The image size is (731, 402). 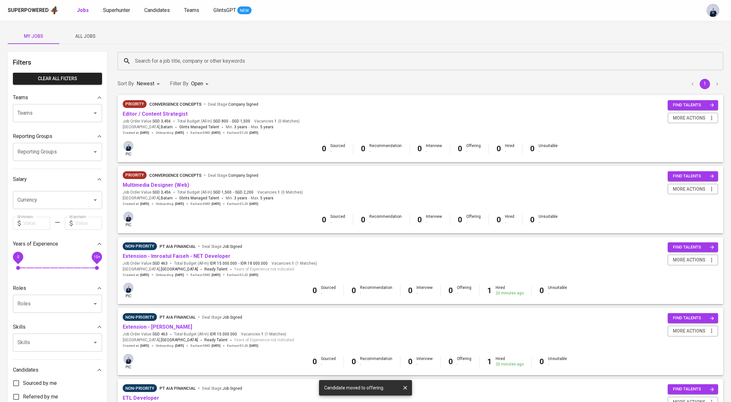 What do you see at coordinates (36, 244) in the screenshot?
I see `p: Years of Experience` at bounding box center [36, 244].